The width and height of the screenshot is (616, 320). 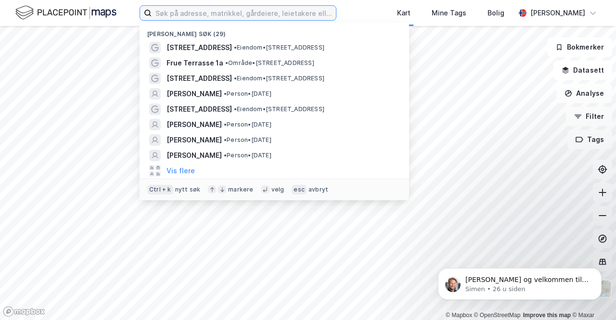 I want to click on input: Søk på adresse, matrikkel, gårdeiere, leietakere eller personer, so click(x=244, y=13).